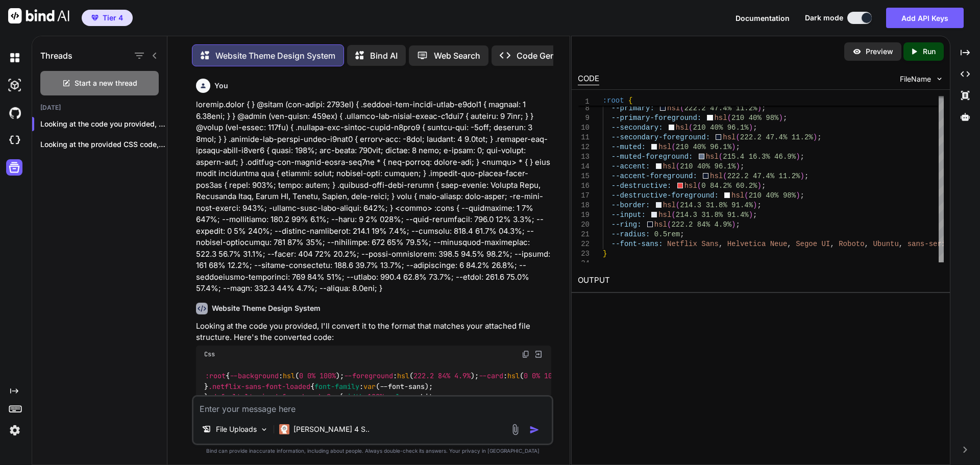  Describe the element at coordinates (375, 397) in the screenshot. I see `span: 100%` at that location.